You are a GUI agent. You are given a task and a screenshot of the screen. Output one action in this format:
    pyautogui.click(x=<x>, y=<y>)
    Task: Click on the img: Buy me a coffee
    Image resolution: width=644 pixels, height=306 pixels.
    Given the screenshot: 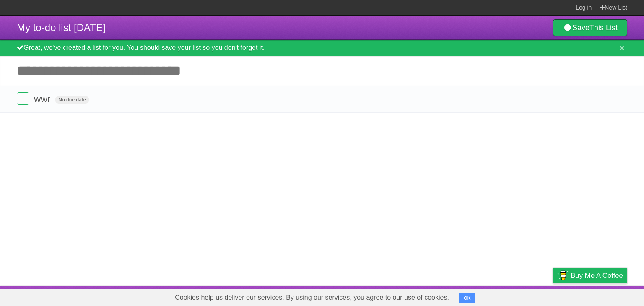 What is the action you would take?
    pyautogui.click(x=562, y=276)
    